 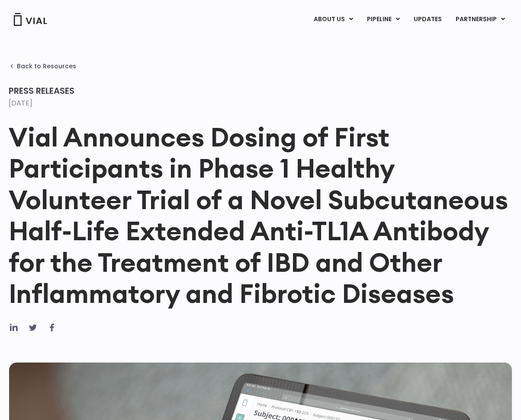 What do you see at coordinates (260, 215) in the screenshot?
I see `h1: Vial Announces Dosing of First Participants in Phase 1 Healthy Volunteer Trial of a Novel Subcuta...` at bounding box center [260, 215].